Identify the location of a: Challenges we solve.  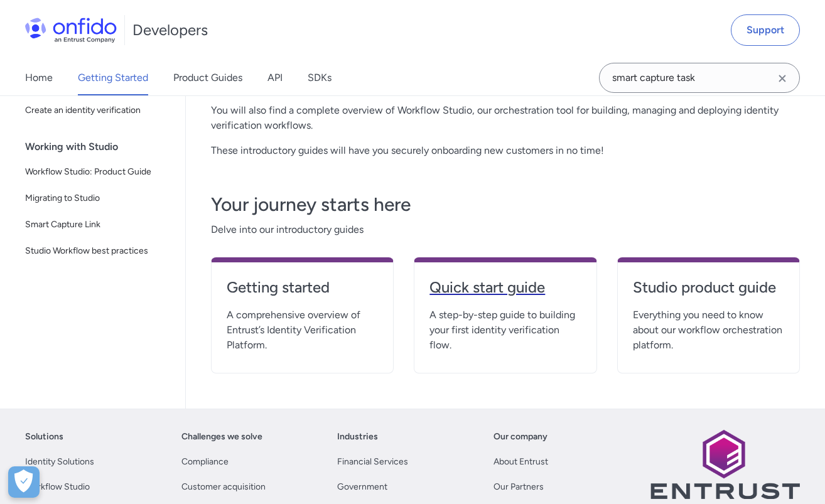
(222, 437).